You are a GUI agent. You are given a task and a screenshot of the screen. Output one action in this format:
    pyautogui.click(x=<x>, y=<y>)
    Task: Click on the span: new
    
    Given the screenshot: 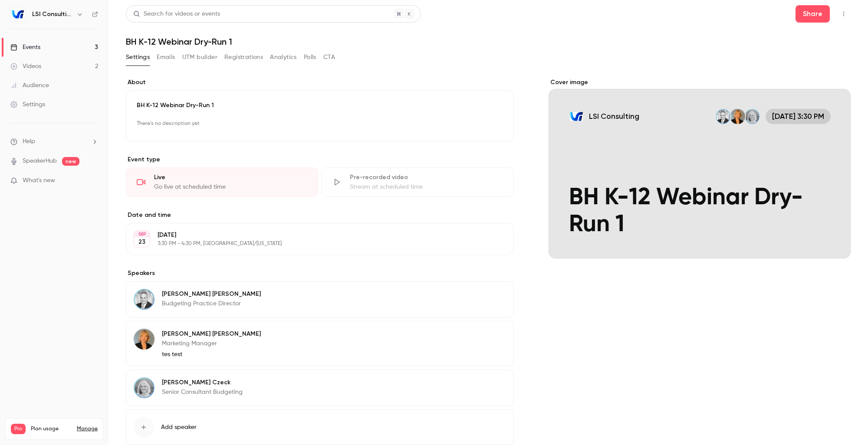 What is the action you would take?
    pyautogui.click(x=71, y=162)
    